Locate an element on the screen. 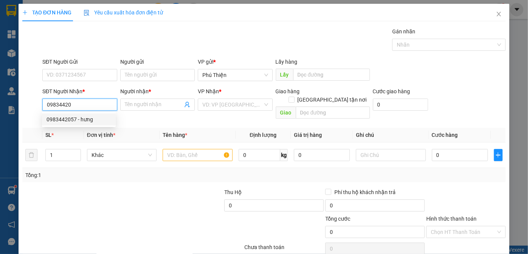 Image resolution: width=528 pixels, height=254 pixels. span: Khác is located at coordinates (122, 155).